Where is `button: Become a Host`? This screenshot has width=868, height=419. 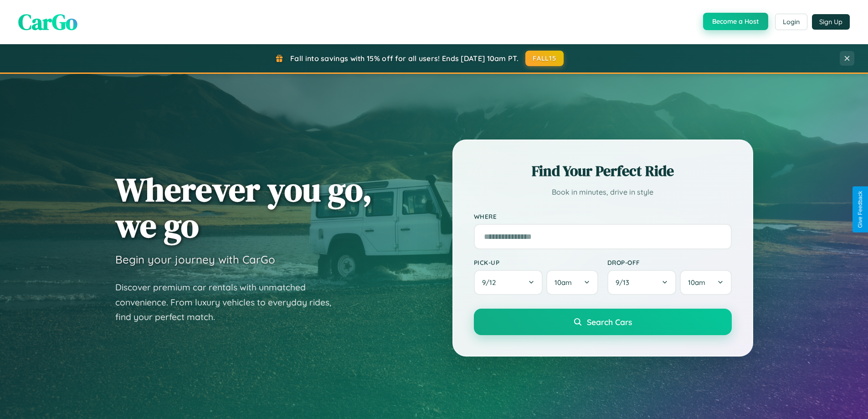 button: Become a Host is located at coordinates (736, 21).